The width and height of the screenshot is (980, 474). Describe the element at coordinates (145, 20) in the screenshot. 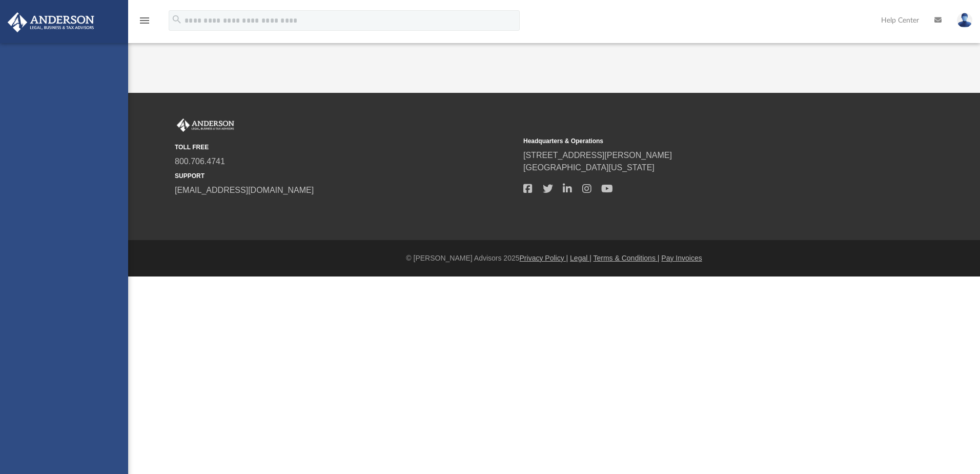

I see `i: menu` at that location.